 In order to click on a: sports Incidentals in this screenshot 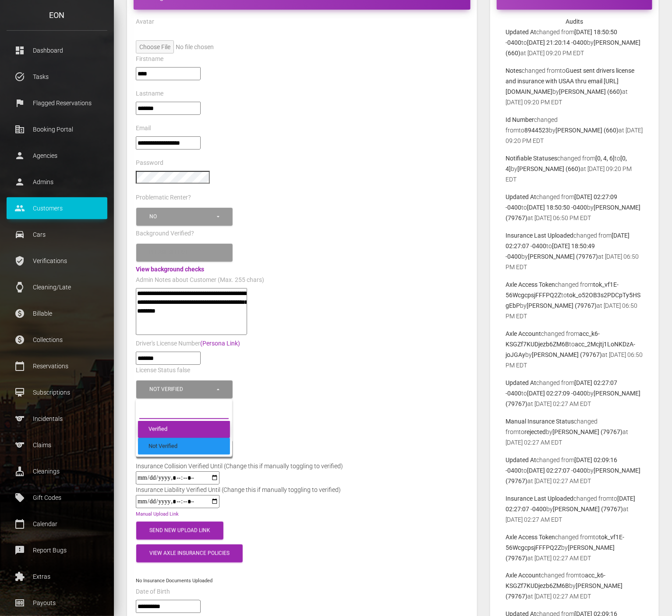, I will do `click(57, 418)`.